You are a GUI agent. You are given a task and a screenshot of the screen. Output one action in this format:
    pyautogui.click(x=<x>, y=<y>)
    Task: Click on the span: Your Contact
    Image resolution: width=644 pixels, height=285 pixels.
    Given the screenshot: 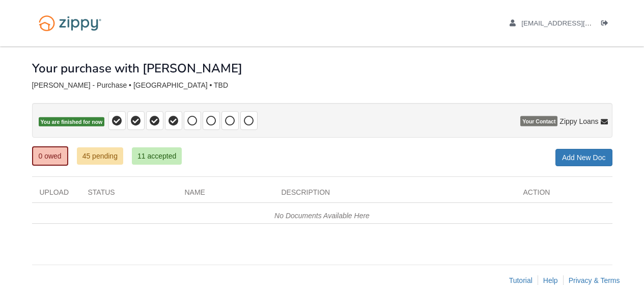 What is the action you would take?
    pyautogui.click(x=539, y=121)
    